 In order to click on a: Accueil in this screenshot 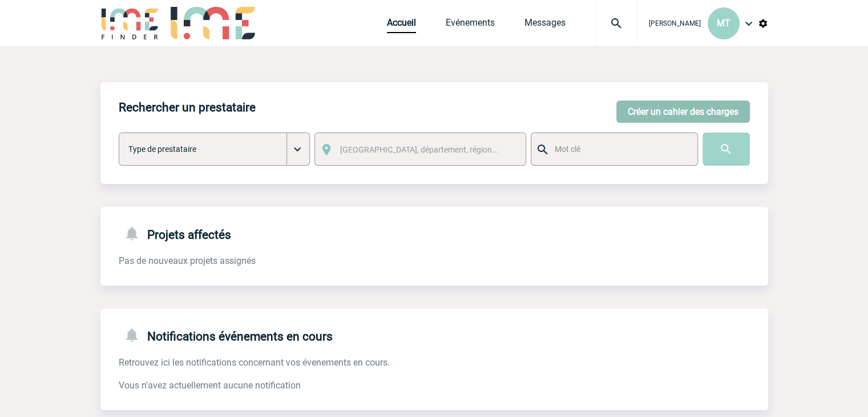, I will do `click(401, 25)`.